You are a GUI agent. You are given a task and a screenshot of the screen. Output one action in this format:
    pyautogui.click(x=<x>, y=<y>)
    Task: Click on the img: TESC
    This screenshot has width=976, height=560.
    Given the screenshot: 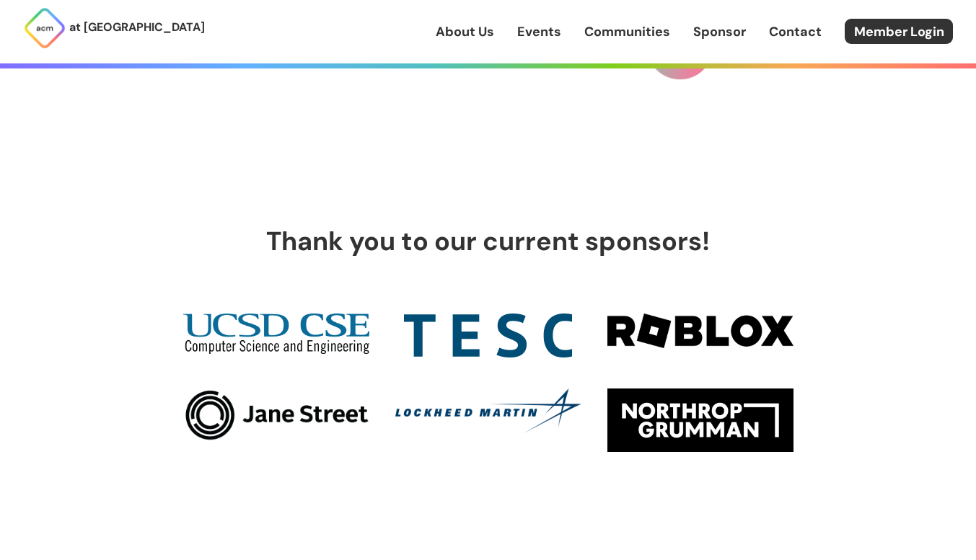 What is the action you would take?
    pyautogui.click(x=488, y=335)
    